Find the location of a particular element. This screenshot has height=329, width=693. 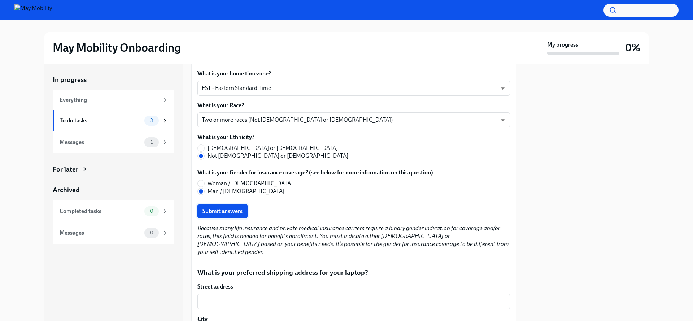

label: What is your home timezone? is located at coordinates (354, 74).